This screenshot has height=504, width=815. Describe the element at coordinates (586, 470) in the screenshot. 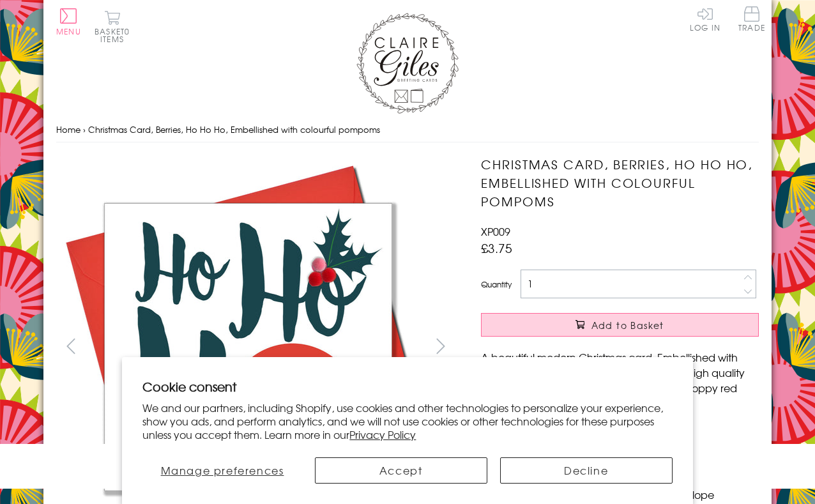

I see `button: Decline` at that location.